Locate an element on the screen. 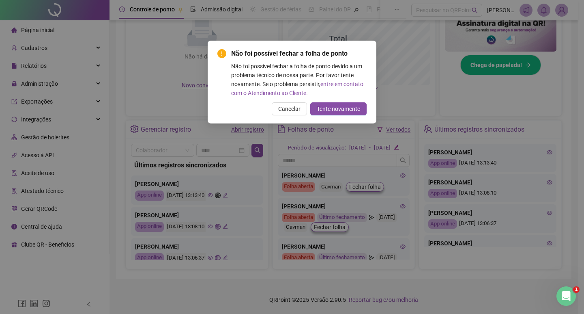 The image size is (584, 314). span: Cancelar is located at coordinates (289, 109).